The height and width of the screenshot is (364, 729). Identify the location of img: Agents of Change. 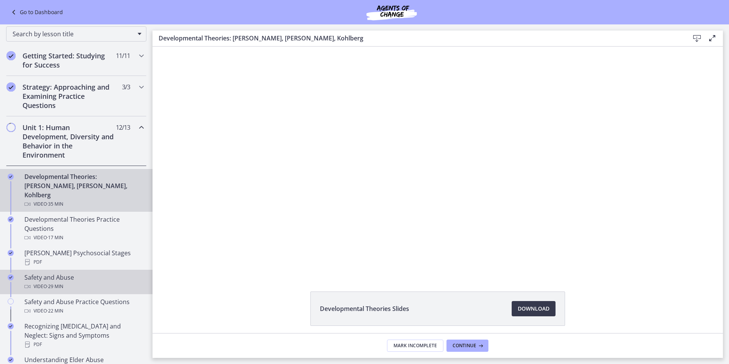
(391, 12).